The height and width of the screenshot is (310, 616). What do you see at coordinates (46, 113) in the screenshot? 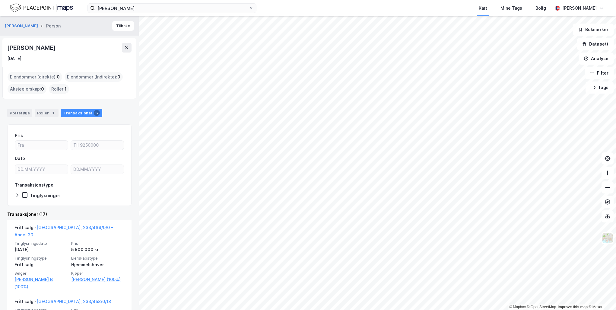
I see `div: Roller` at bounding box center [46, 113].